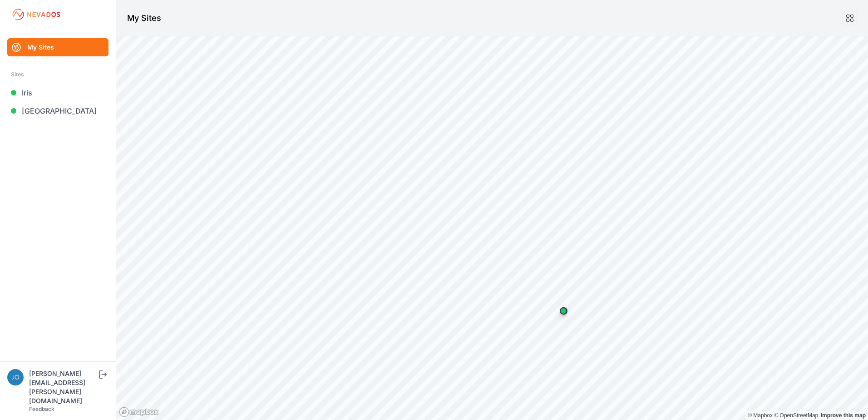 This screenshot has height=420, width=868. I want to click on a: OpenStreetMap, so click(796, 415).